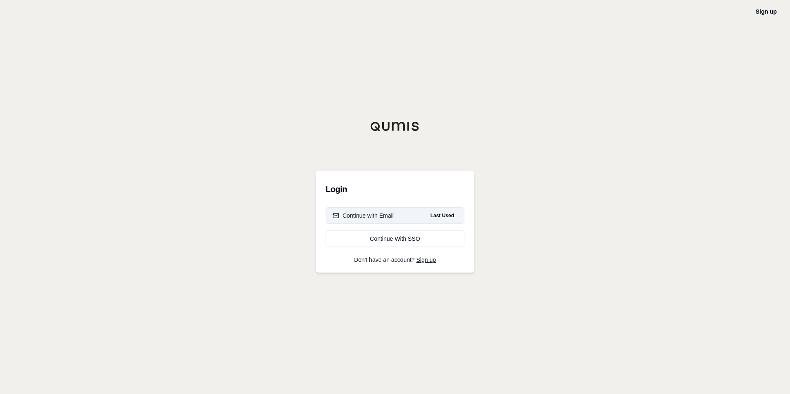 The height and width of the screenshot is (394, 790). What do you see at coordinates (395, 216) in the screenshot?
I see `button: Continue with EmailLast Used` at bounding box center [395, 216].